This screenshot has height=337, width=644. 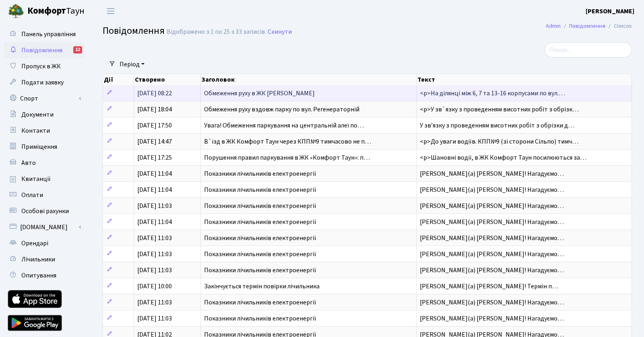 I want to click on a: Пропуск в ЖК, so click(x=44, y=66).